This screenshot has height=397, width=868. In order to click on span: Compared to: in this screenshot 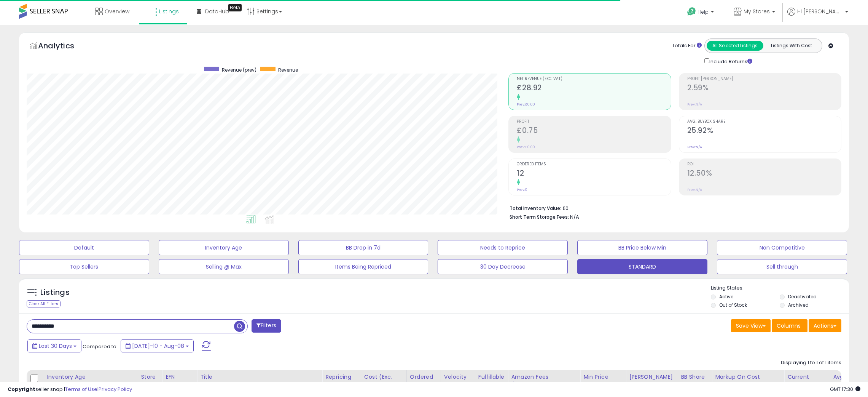, I will do `click(100, 346)`.